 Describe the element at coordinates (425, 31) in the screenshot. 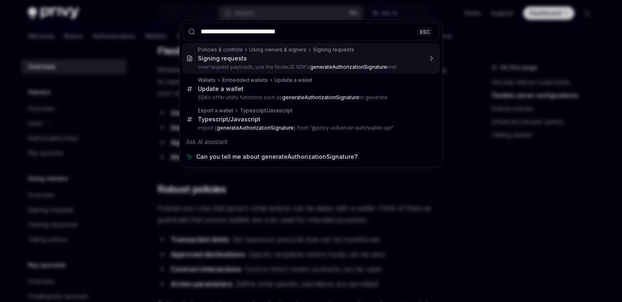

I see `div: ESC` at that location.